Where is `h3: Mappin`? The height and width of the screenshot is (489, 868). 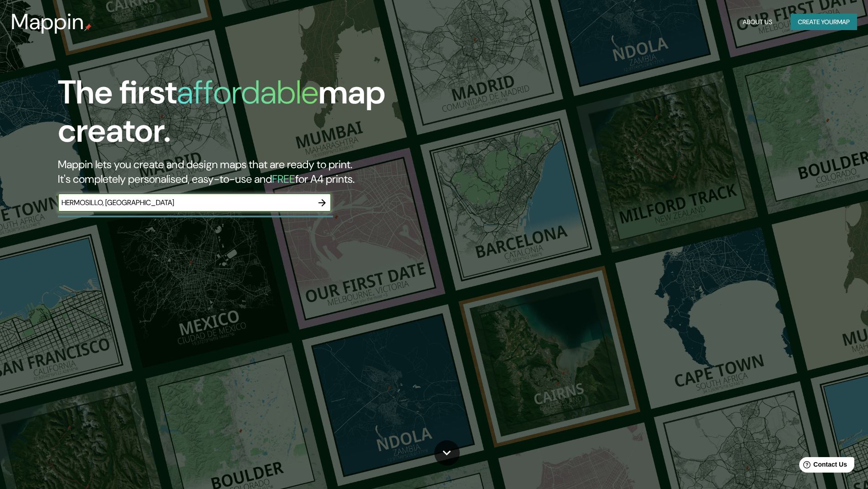
h3: Mappin is located at coordinates (48, 21).